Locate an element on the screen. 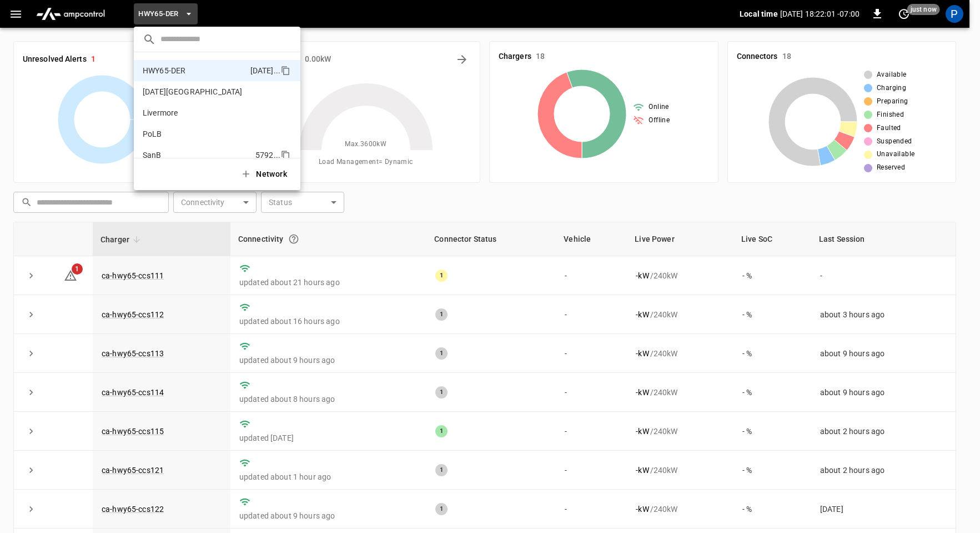 The height and width of the screenshot is (533, 980). button: Network is located at coordinates (265, 174).